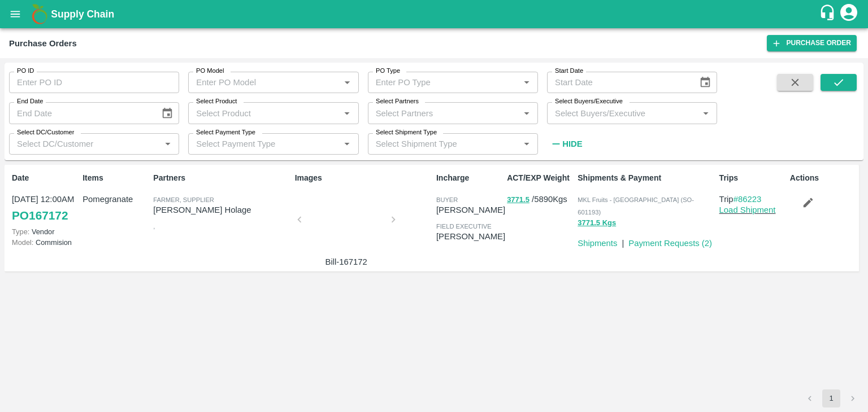  I want to click on label: Select Partners, so click(397, 102).